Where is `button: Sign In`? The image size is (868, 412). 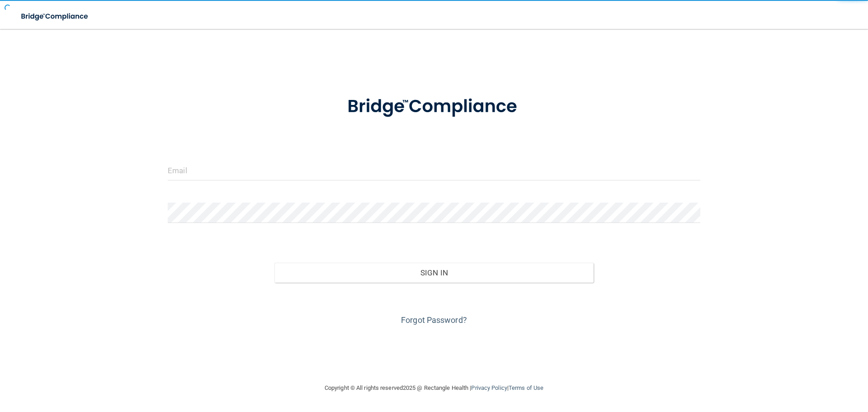
button: Sign In is located at coordinates (434, 273).